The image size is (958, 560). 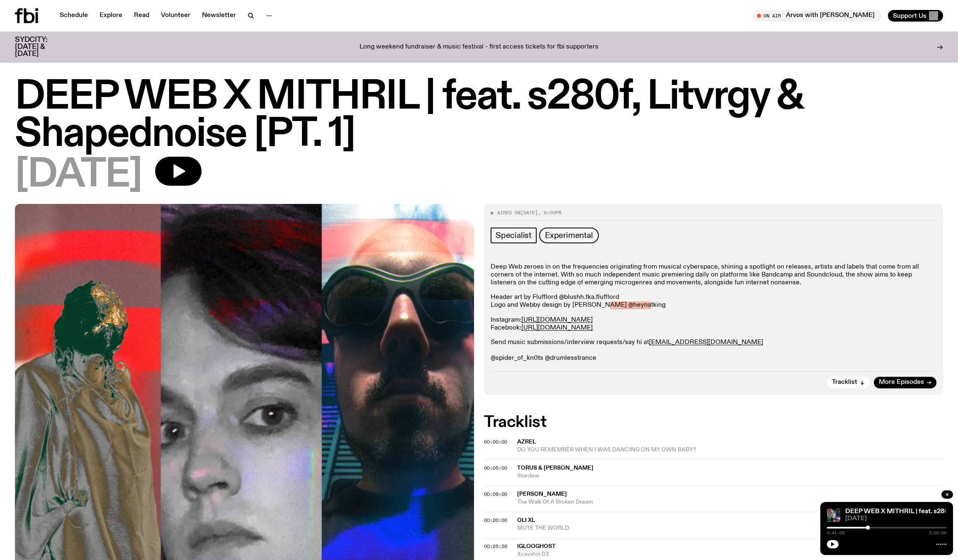 What do you see at coordinates (730, 450) in the screenshot?
I see `span: DO YOU REMEMBER WHEN I WAS DANCING ON MY OWN BABY?` at bounding box center [730, 450].